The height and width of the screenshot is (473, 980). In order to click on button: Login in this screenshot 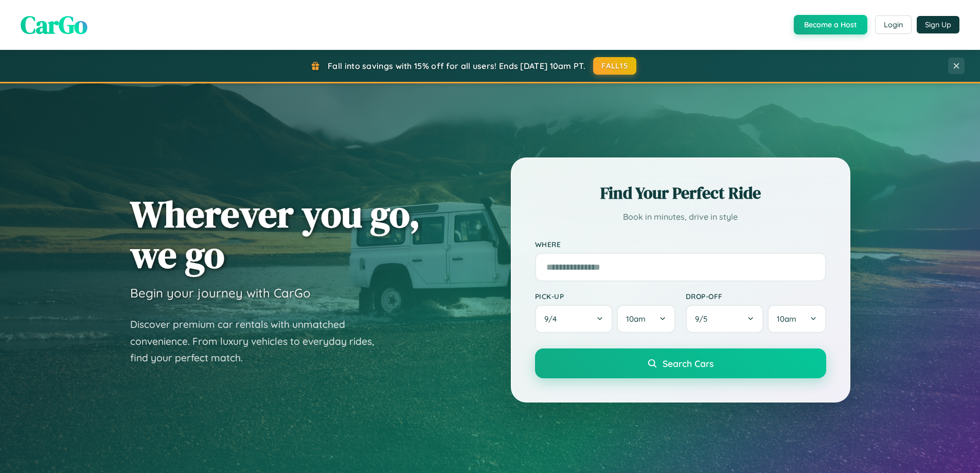, I will do `click(893, 25)`.